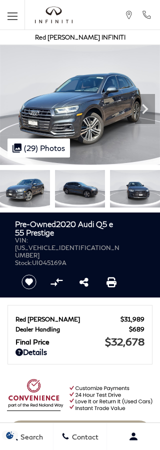 This screenshot has height=450, width=160. What do you see at coordinates (56, 282) in the screenshot?
I see `button: Compare vehicle` at bounding box center [56, 282].